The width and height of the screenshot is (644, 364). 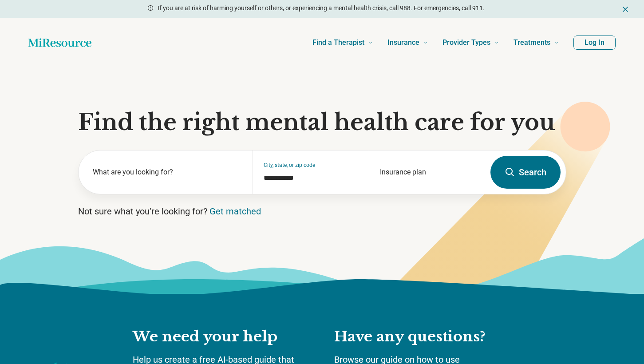 I want to click on a: Find a Therapist, so click(x=342, y=43).